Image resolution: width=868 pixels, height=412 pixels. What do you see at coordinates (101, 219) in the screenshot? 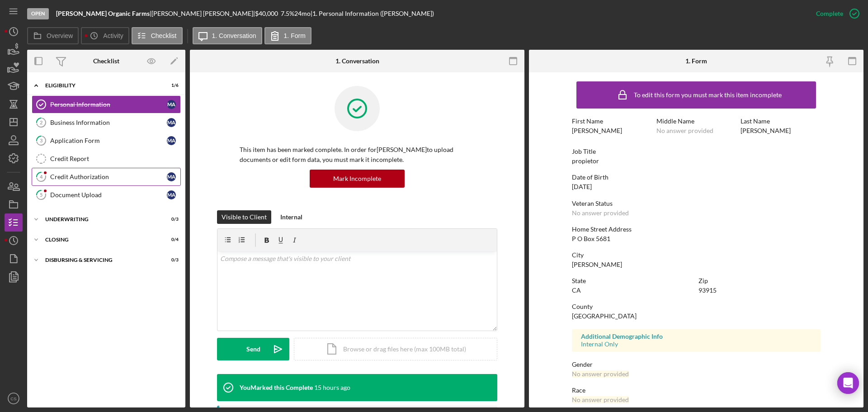
I see `div: Underwriting` at bounding box center [101, 219].